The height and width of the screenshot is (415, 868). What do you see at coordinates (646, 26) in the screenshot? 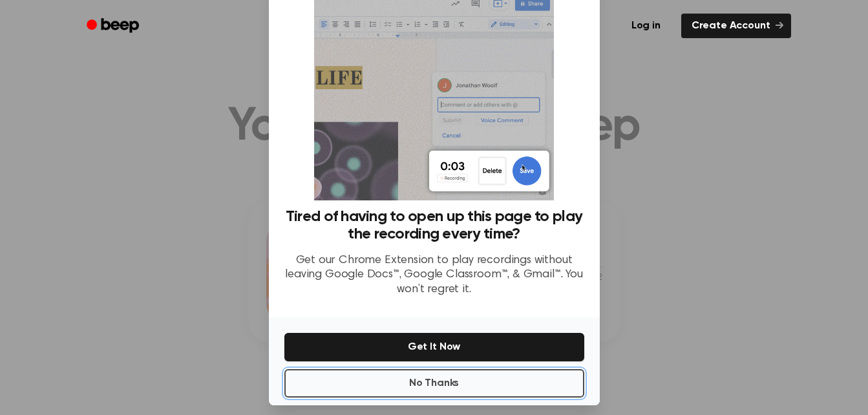
I see `a: Log in` at bounding box center [646, 26].